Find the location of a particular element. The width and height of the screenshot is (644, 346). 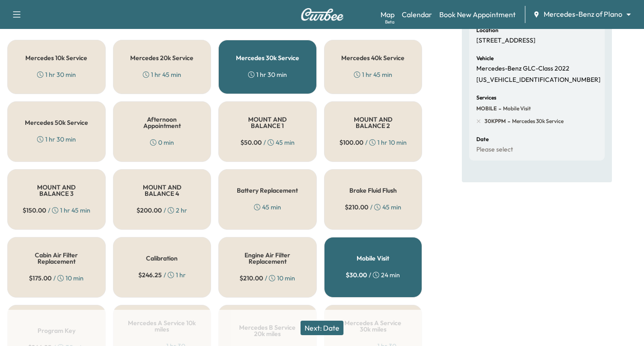

div: / 24 min is located at coordinates (373, 275).